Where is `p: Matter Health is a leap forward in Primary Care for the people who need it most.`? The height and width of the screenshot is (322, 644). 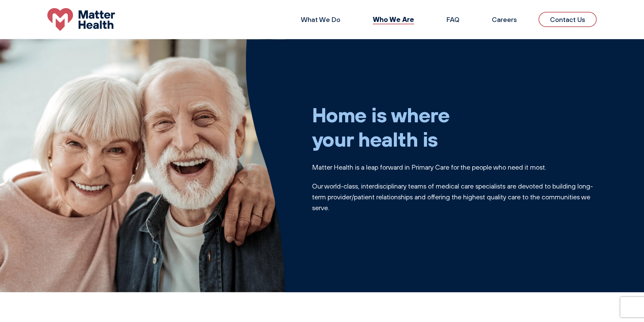 p: Matter Health is a leap forward in Primary Care for the people who need it most. is located at coordinates (454, 167).